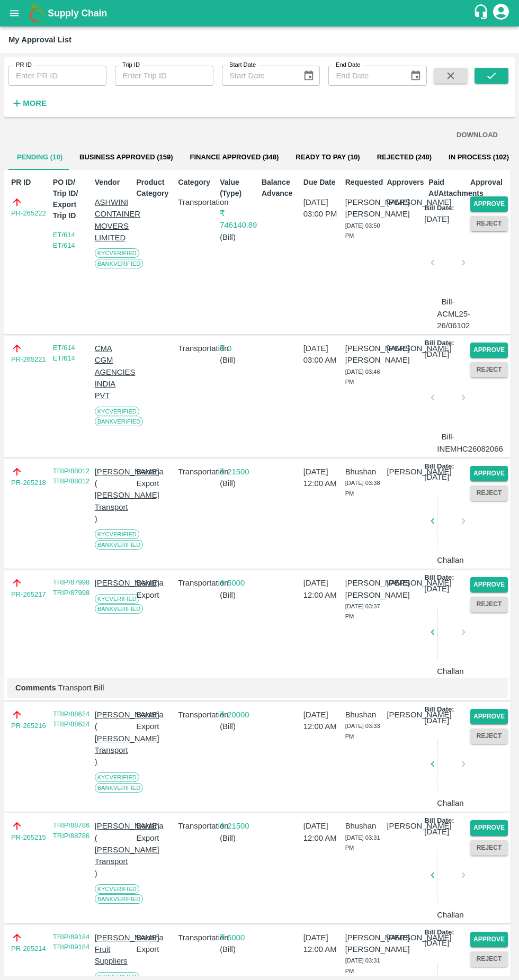 The image size is (519, 980). I want to click on a: TRIP/88624 TRIP/88624, so click(71, 720).